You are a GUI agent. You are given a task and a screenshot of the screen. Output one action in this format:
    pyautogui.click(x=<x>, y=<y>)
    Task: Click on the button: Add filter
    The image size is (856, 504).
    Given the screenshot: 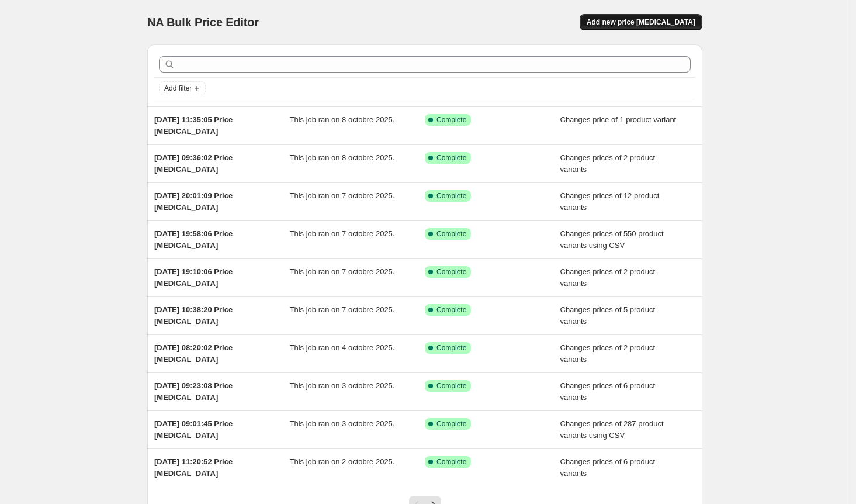 What is the action you would take?
    pyautogui.click(x=183, y=88)
    